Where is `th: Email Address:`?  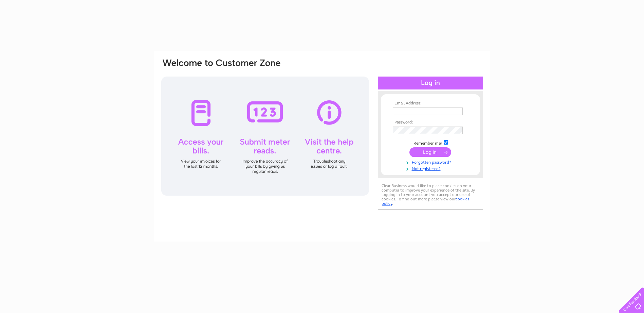 th: Email Address: is located at coordinates (431, 103).